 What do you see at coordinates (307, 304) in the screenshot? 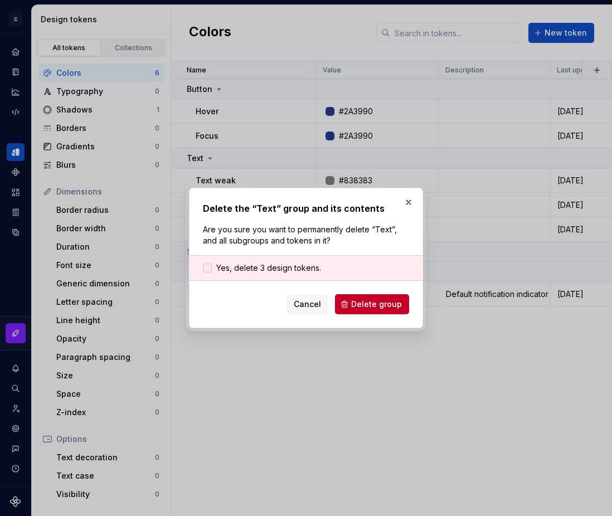
I see `button: Cancel` at bounding box center [307, 304].